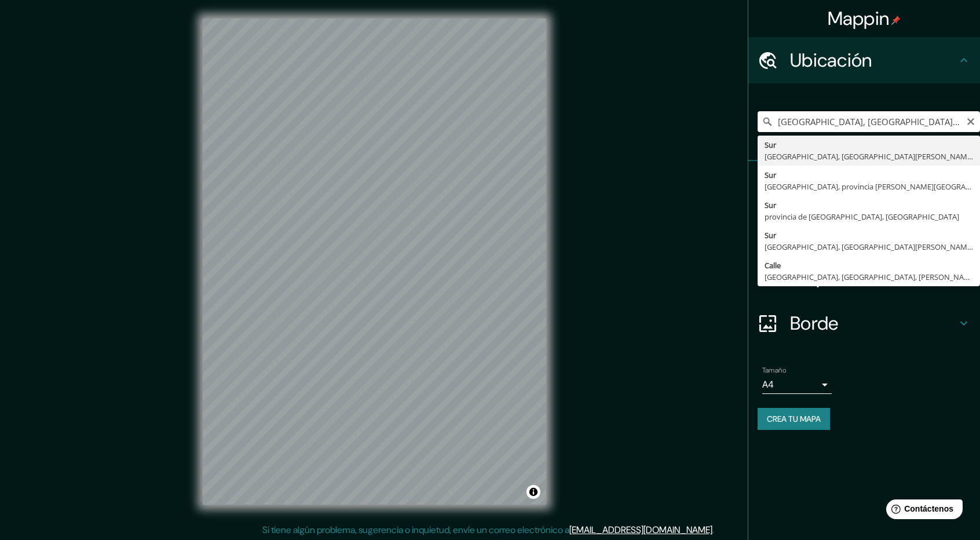  Describe the element at coordinates (858, 19) in the screenshot. I see `font: Mappin` at that location.